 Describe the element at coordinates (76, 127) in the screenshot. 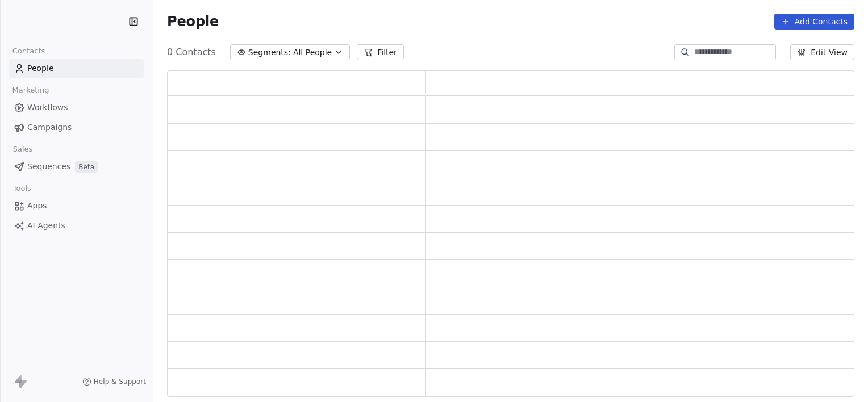

I see `a: Campaigns` at that location.